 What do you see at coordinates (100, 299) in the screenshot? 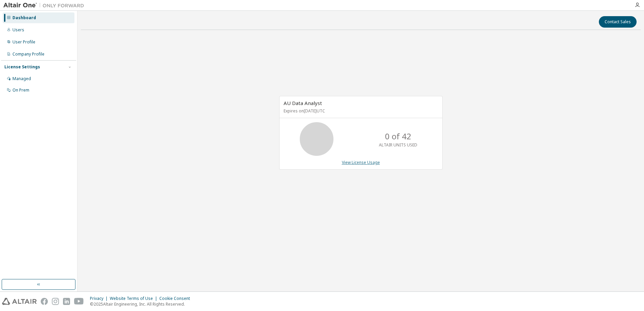
I see `div: Privacy` at bounding box center [100, 299].